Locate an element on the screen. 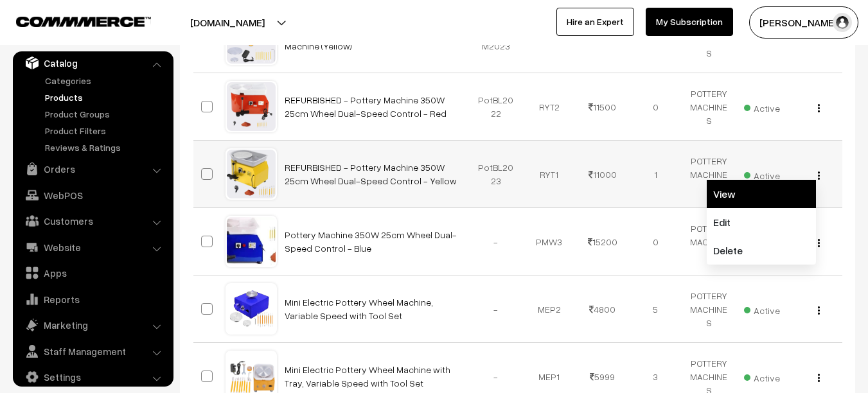 This screenshot has height=393, width=868. td: MEP2 is located at coordinates (549, 309).